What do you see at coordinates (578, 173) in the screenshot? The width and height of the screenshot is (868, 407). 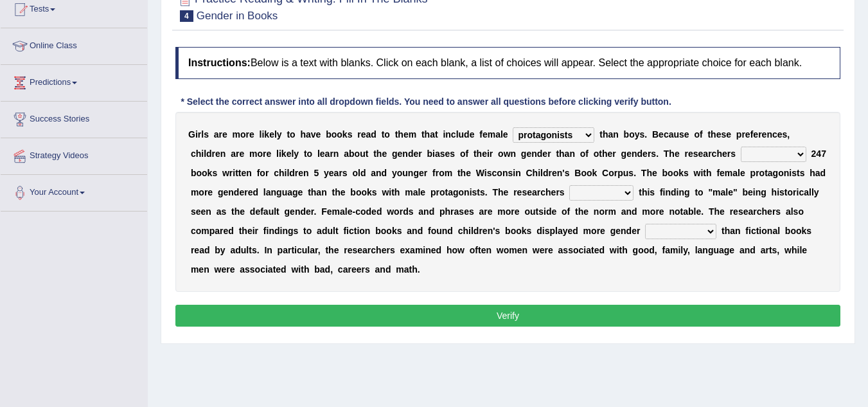 I see `b: B` at bounding box center [578, 173].